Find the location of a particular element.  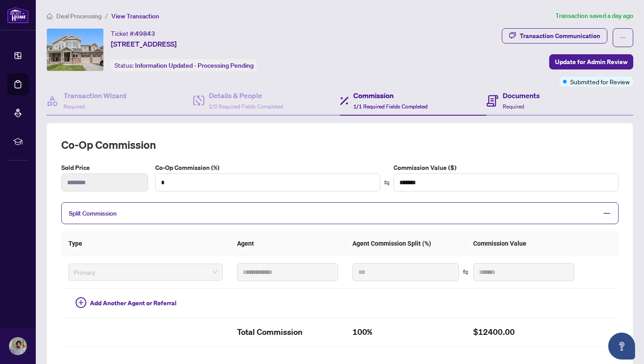

h2: Co-op Commission is located at coordinates (340, 144).